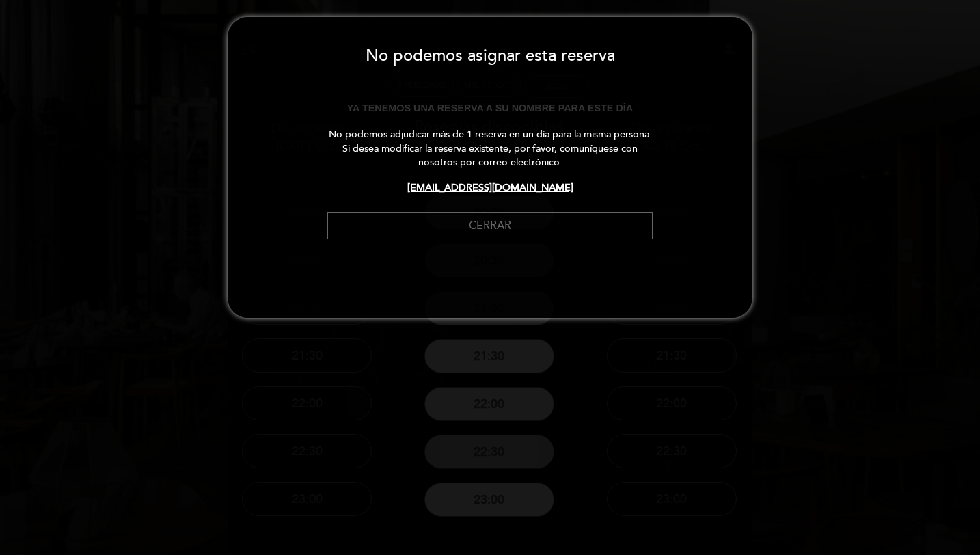 The height and width of the screenshot is (555, 980). I want to click on button: Cerrar, so click(490, 225).